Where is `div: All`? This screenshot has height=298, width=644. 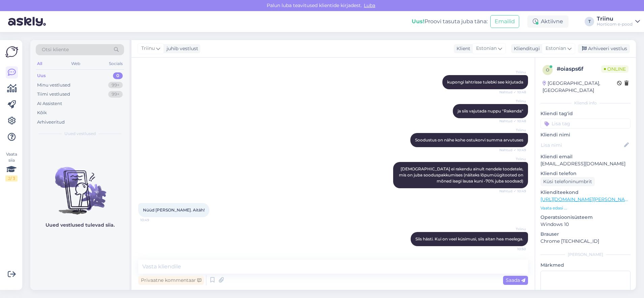
div: All is located at coordinates (39, 64).